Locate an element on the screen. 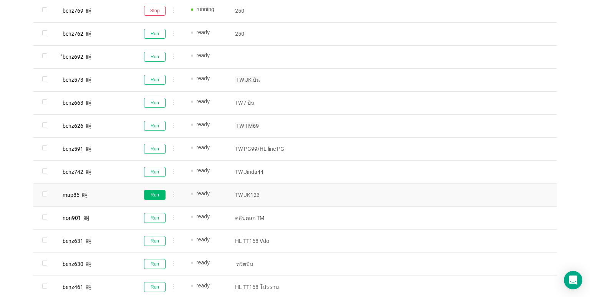 This screenshot has width=590, height=297. p: TW JK123 is located at coordinates (263, 195).